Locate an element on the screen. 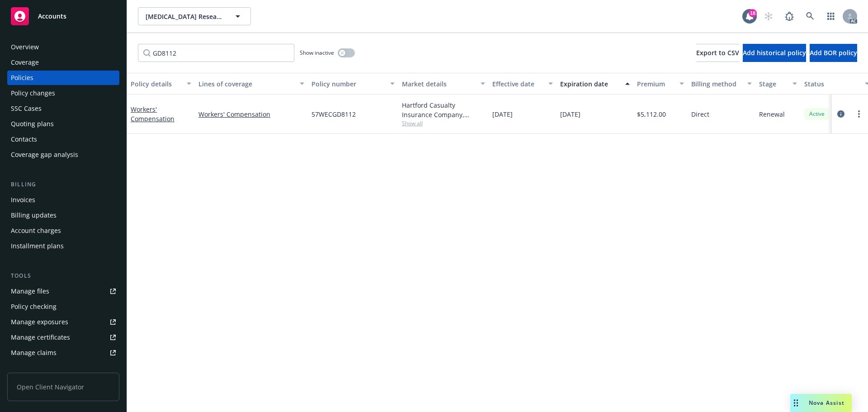  div: Invoices is located at coordinates (23, 200).